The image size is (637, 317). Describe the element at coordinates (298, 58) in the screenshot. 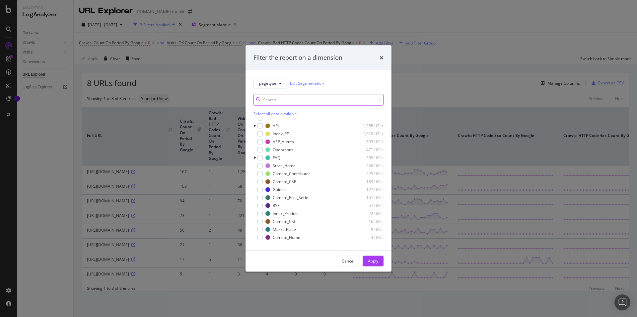

I see `div: Filter the report on a dimension` at that location.